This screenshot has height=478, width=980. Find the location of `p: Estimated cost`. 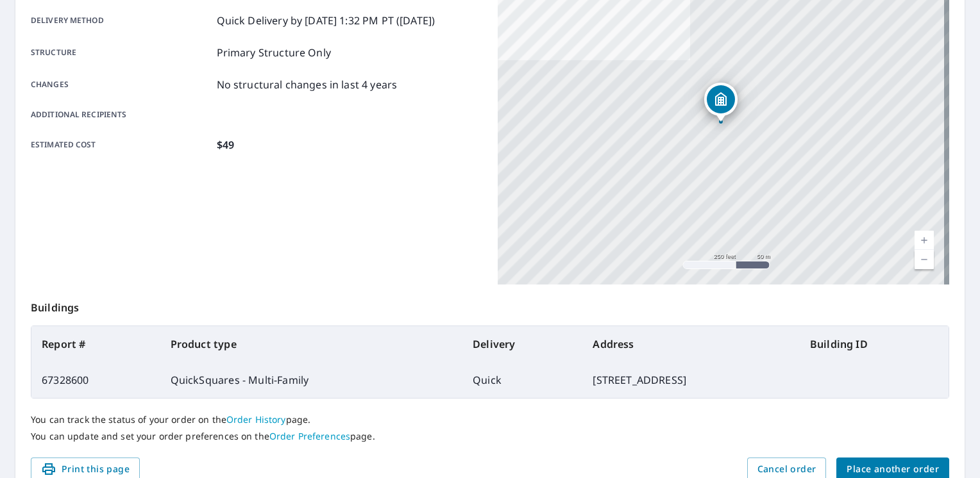

p: Estimated cost is located at coordinates (122, 145).